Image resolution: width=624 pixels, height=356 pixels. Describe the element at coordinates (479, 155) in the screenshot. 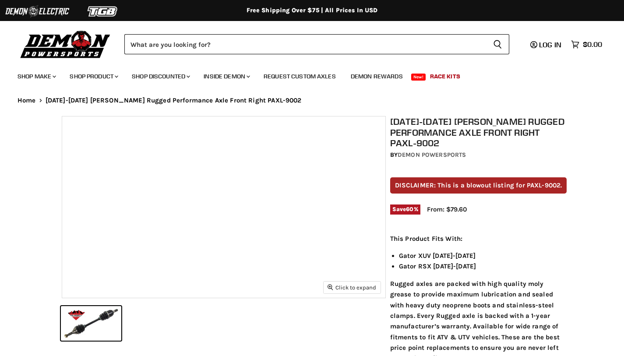

I see `div: by` at that location.